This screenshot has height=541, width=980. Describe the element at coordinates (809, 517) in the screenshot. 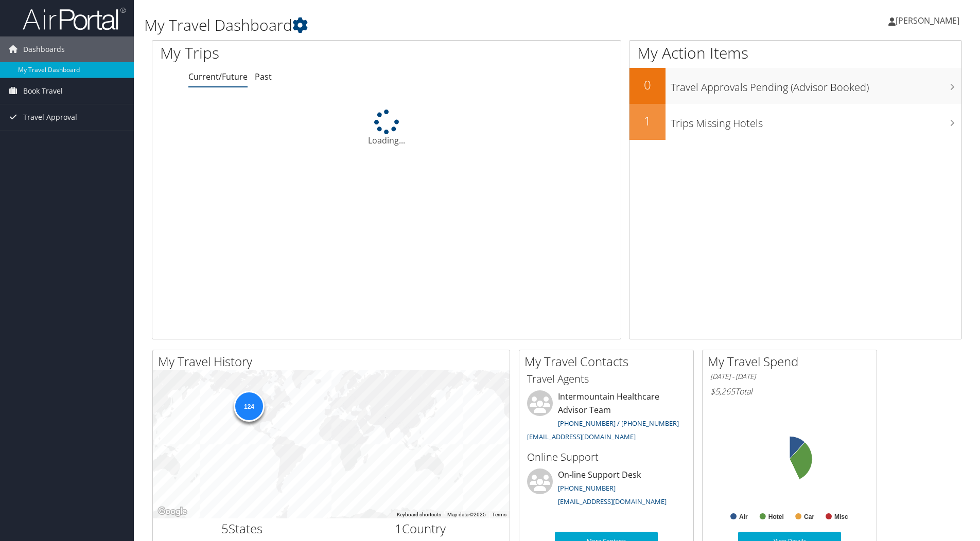

I see `text: Car` at that location.